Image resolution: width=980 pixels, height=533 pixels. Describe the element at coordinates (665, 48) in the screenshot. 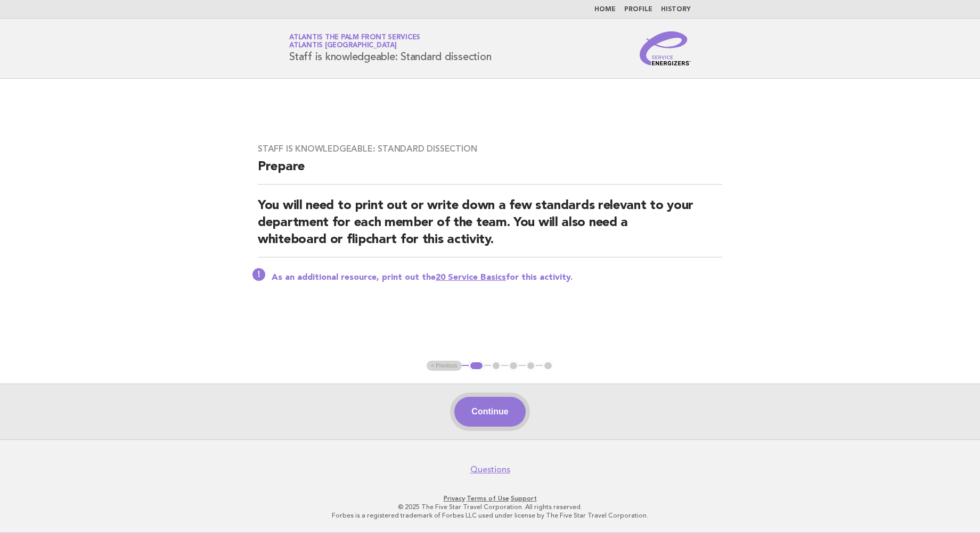

I see `img: Service Energizers` at that location.